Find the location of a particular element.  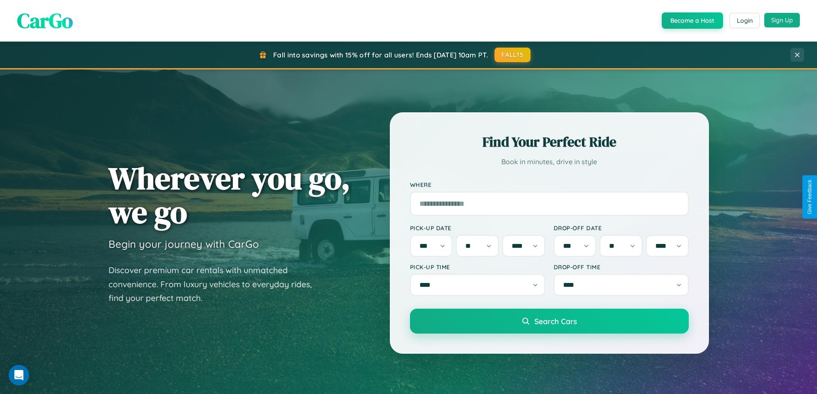

div: Give Feedback is located at coordinates (810, 197).